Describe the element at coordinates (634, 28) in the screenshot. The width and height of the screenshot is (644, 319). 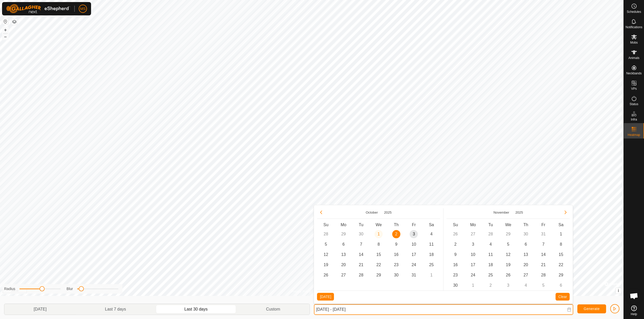
I see `span: Notifications` at that location.